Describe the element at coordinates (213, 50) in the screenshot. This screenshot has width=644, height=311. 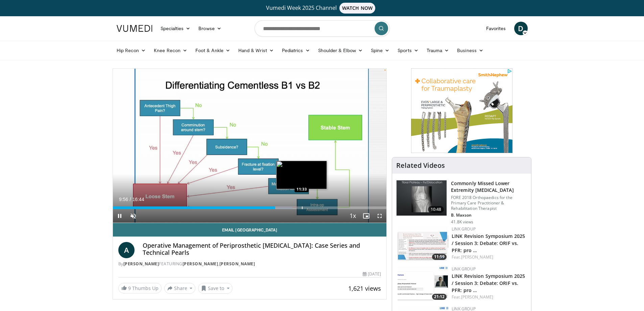
I see `a: Foot & Ankle` at that location.